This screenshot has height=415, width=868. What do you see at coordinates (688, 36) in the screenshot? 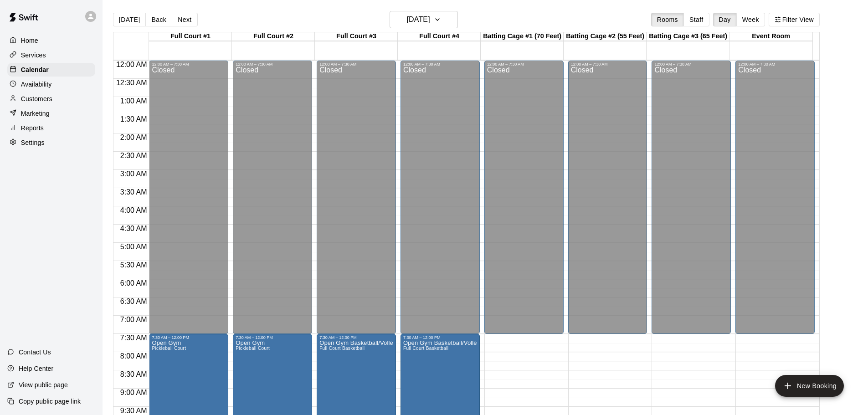
I see `div: Batting Cage #3 (65 Feet)` at bounding box center [688, 36].